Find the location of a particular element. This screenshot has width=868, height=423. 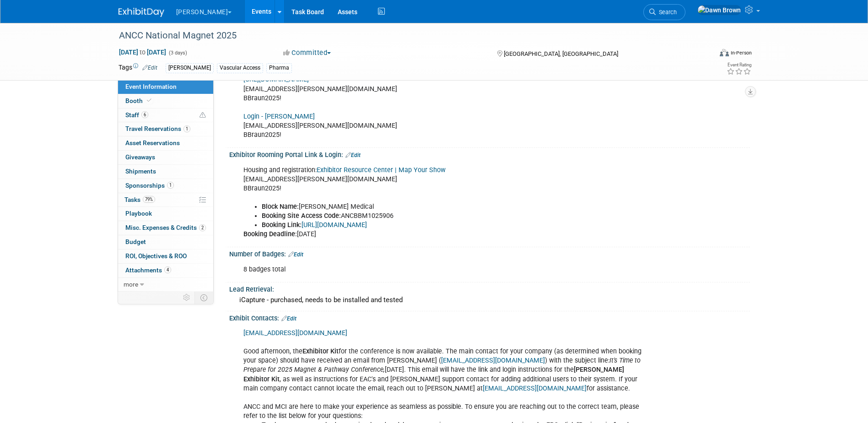

span: Shipments is located at coordinates (140, 172).